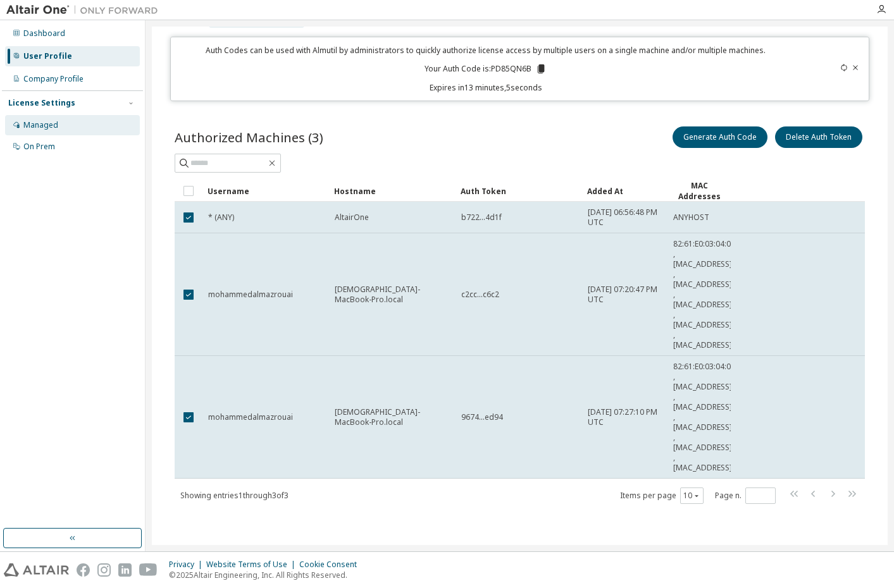 The width and height of the screenshot is (894, 588). What do you see at coordinates (720, 137) in the screenshot?
I see `button: Generate Auth Code` at bounding box center [720, 137].